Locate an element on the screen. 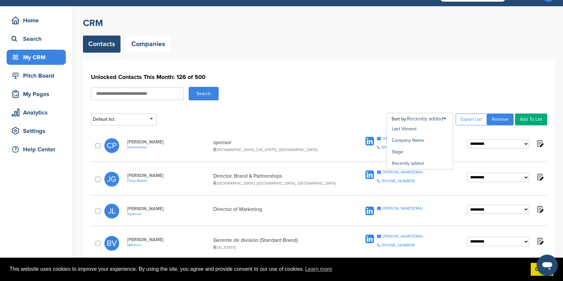 This screenshot has width=563, height=281. a: dismiss cookie message is located at coordinates (542, 270).